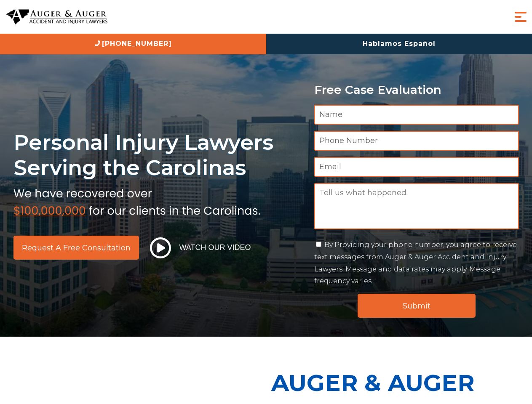  Describe the element at coordinates (76, 248) in the screenshot. I see `span: Request a Free Consultation` at that location.